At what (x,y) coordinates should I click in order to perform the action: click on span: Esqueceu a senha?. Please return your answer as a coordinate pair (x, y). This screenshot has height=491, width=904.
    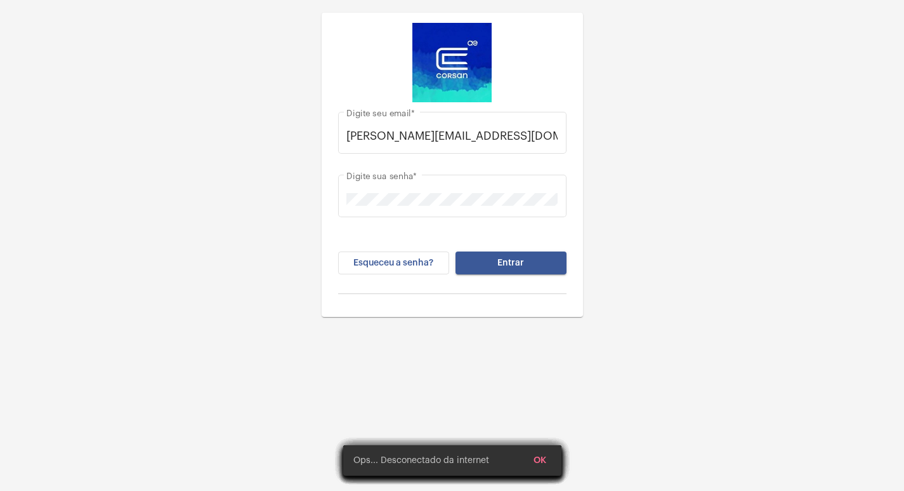
    Looking at the image, I should click on (393, 263).